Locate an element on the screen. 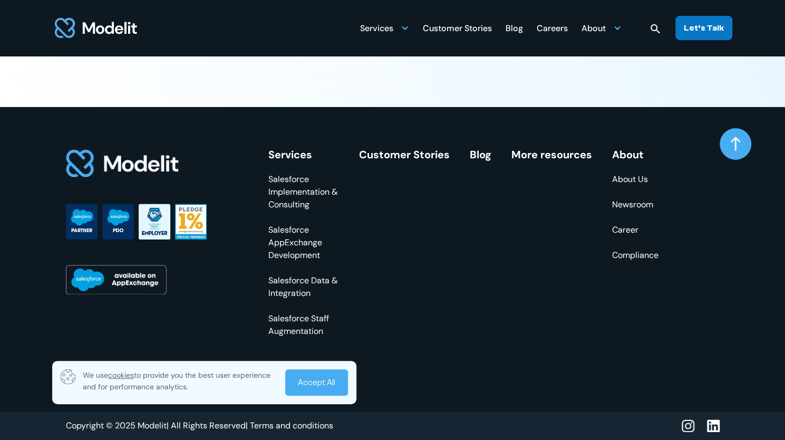 Image resolution: width=785 pixels, height=440 pixels. img: modelit logo is located at coordinates (96, 28).